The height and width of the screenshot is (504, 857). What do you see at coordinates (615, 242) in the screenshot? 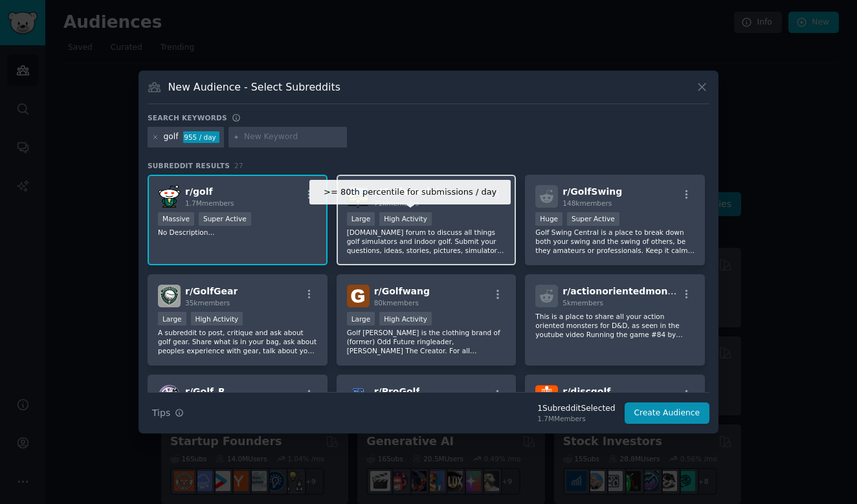
I see `p: Golf Swing Central is a place to break down both your swing and the swing of others, be they amat...` at bounding box center [615, 242].